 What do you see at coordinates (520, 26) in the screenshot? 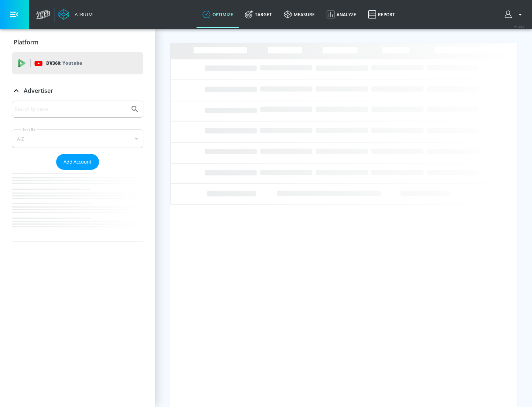
I see `span: v 4.24.0` at bounding box center [520, 26].